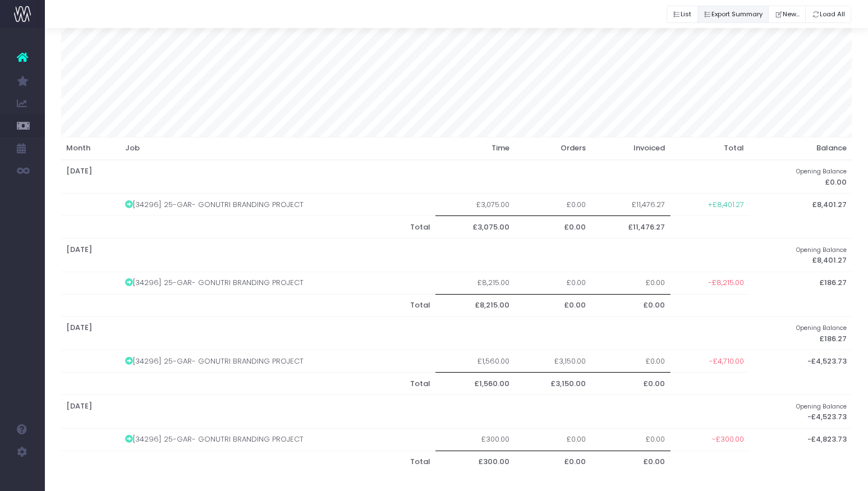 This screenshot has height=491, width=868. What do you see at coordinates (734, 14) in the screenshot?
I see `button: Export Summary` at bounding box center [734, 14].